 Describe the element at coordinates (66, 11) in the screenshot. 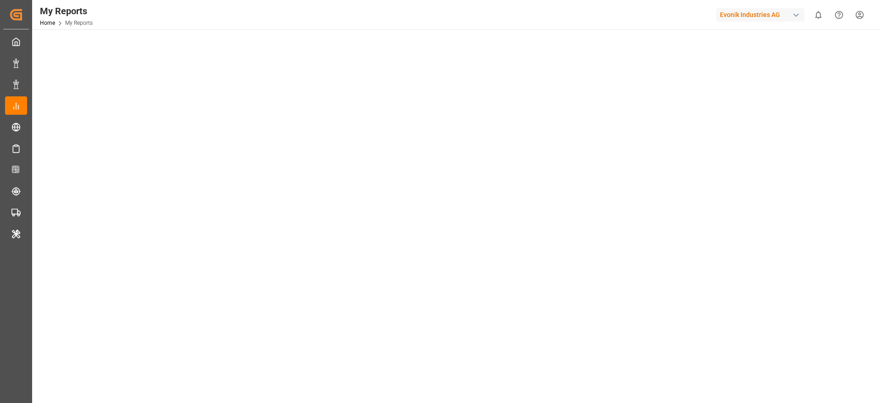

I see `div: My Reports` at that location.